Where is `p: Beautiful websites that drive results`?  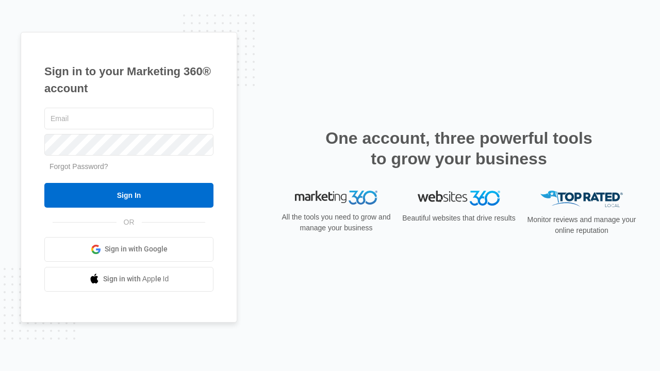 p: Beautiful websites that drive results is located at coordinates (459, 218).